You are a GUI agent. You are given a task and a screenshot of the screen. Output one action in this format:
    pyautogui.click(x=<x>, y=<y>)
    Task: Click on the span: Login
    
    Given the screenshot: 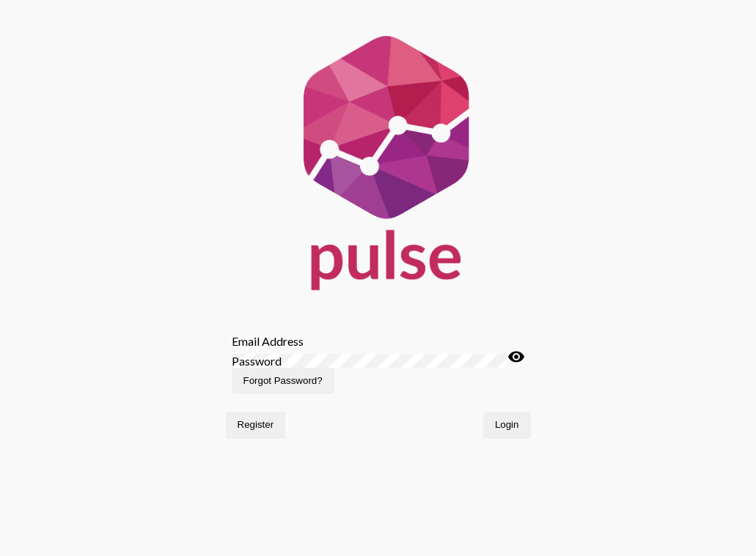 What is the action you would take?
    pyautogui.click(x=506, y=424)
    